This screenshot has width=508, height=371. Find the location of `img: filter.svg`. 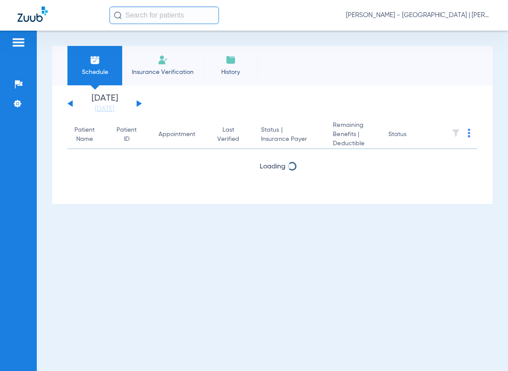

img: filter.svg is located at coordinates (455, 133).